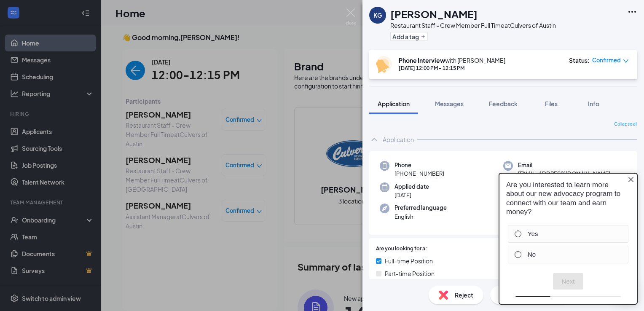  Describe the element at coordinates (464, 295) in the screenshot. I see `span: Reject` at that location.